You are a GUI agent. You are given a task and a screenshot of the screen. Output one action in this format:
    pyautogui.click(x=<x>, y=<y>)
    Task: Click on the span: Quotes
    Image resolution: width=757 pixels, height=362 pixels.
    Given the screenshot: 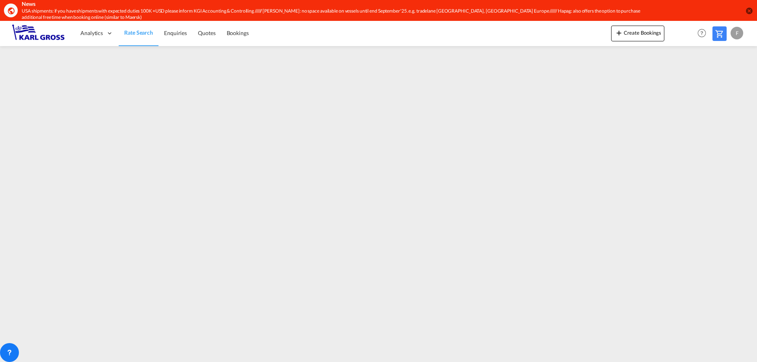 What is the action you would take?
    pyautogui.click(x=206, y=33)
    